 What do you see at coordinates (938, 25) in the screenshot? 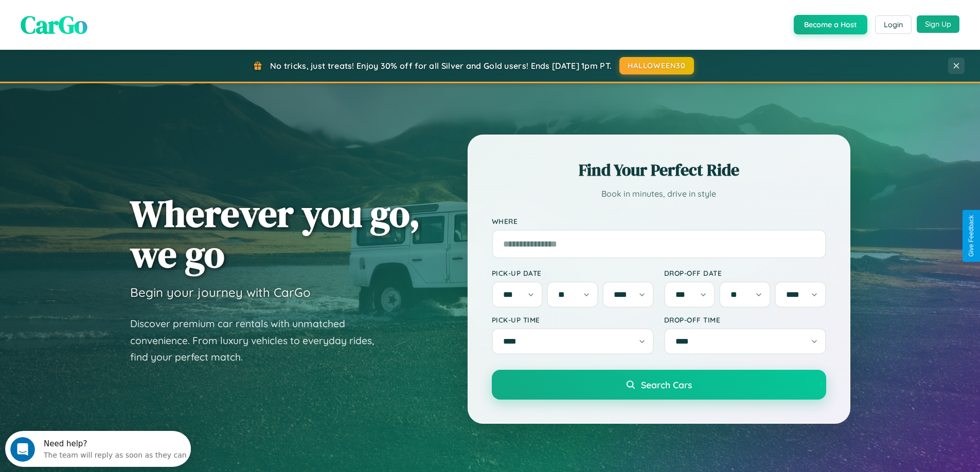
I see `button: Sign Up` at bounding box center [938, 25].